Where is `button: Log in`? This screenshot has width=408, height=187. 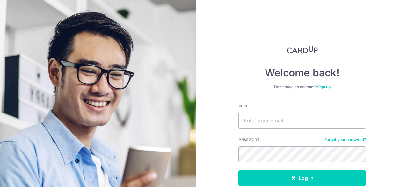
button: Log in is located at coordinates (302, 178).